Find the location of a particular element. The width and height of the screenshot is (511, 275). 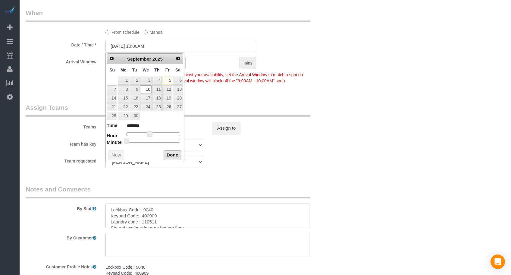

a: 24 is located at coordinates (146, 107).